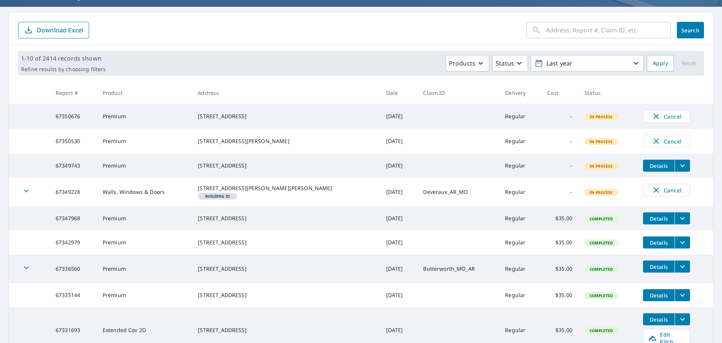  What do you see at coordinates (399, 93) in the screenshot?
I see `th: Date` at bounding box center [399, 93].